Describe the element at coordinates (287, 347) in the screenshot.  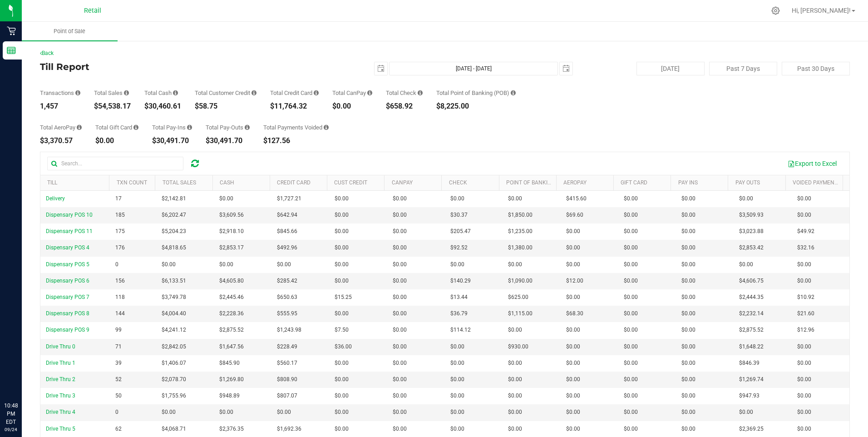
I see `span: $228.49` at that location.